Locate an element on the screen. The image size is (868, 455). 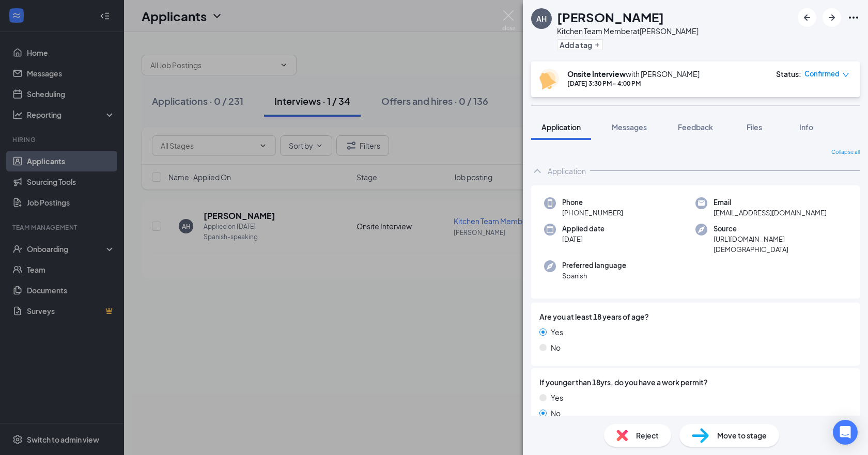
button: ArrowRight is located at coordinates (832, 18).